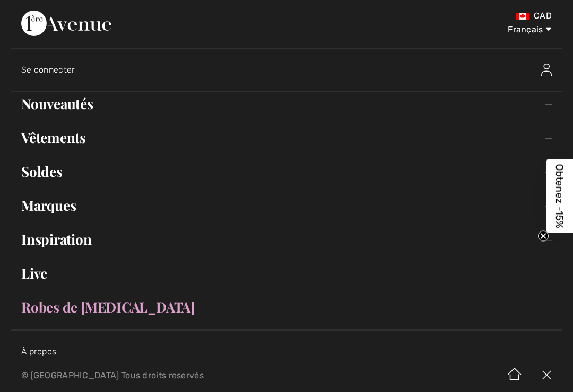 The width and height of the screenshot is (573, 392). Describe the element at coordinates (444, 16) in the screenshot. I see `div: CAD` at that location.